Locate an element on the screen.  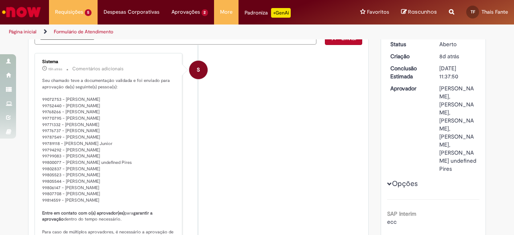
span: Aprovações is located at coordinates (185, 12).